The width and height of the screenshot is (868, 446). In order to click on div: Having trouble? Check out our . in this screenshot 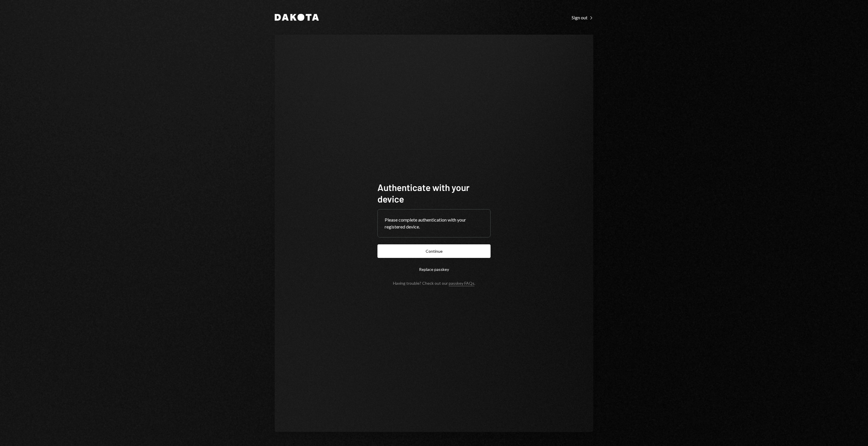, I will do `click(434, 283)`.